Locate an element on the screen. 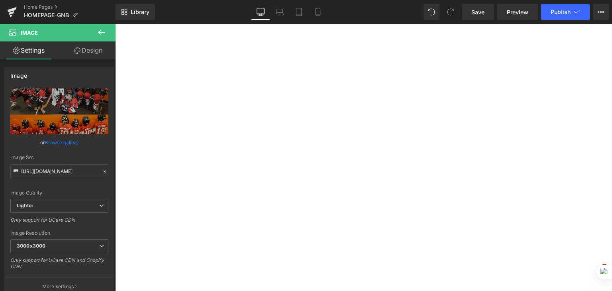 The height and width of the screenshot is (291, 612). button: Undo is located at coordinates (432, 12).